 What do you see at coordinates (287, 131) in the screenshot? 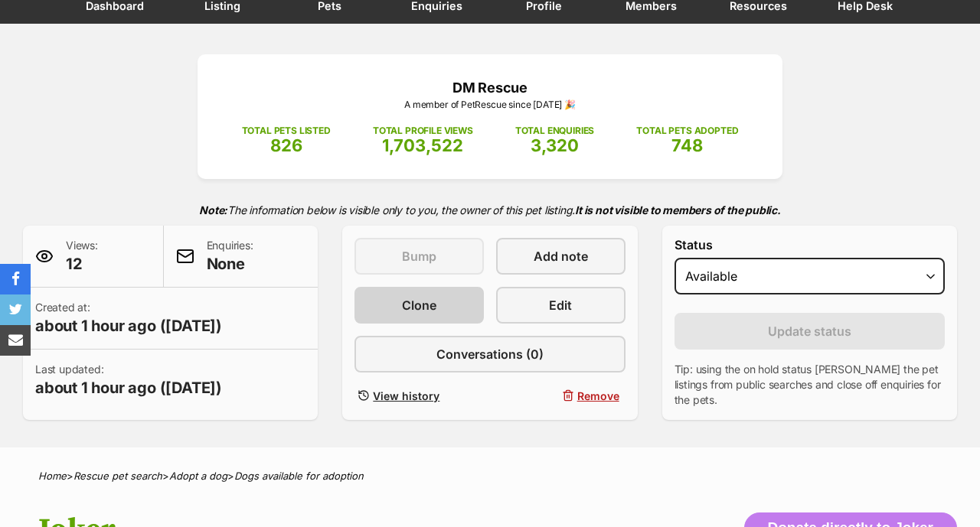
I see `p: TOTAL PETS LISTED` at bounding box center [287, 131].